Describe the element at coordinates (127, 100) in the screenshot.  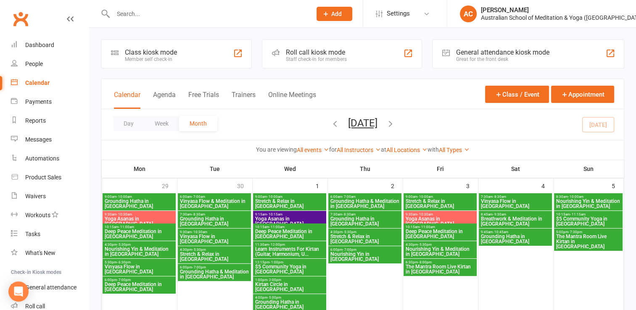
I see `button: Calendar` at that location.